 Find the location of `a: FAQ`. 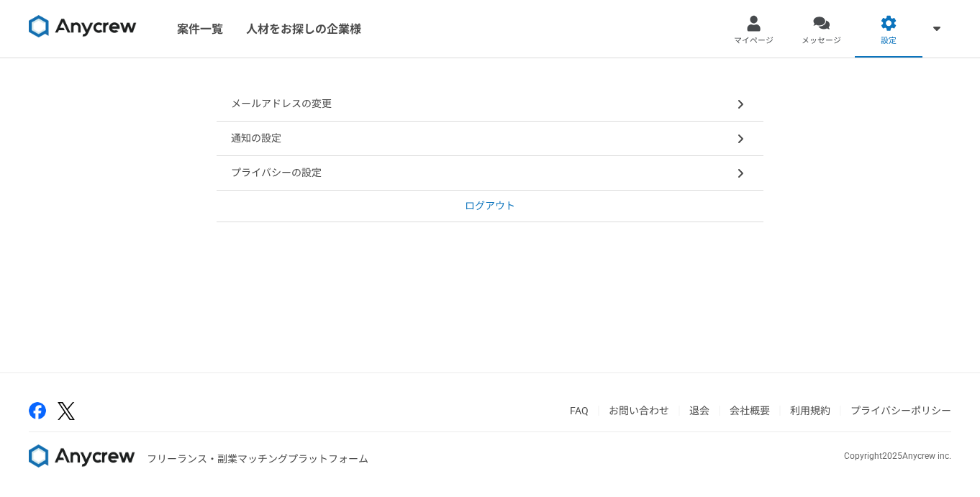

a: FAQ is located at coordinates (579, 411).